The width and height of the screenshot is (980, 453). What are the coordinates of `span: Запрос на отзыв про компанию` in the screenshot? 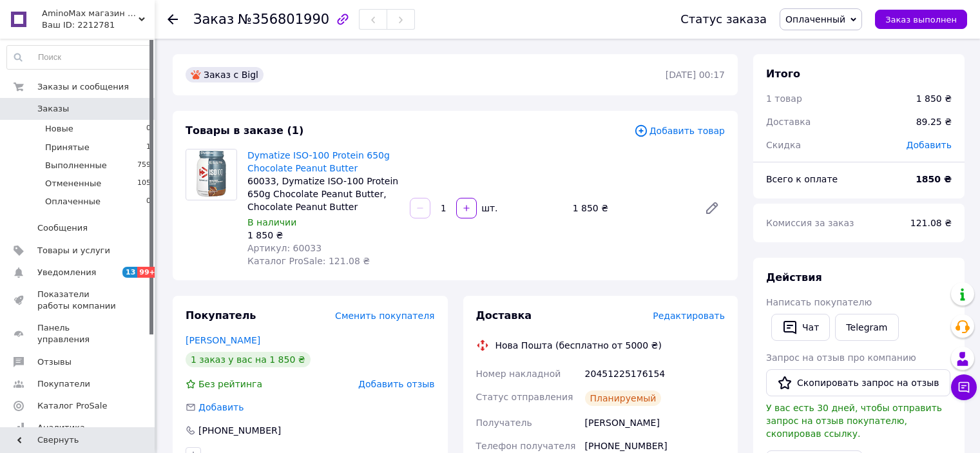 It's located at (841, 358).